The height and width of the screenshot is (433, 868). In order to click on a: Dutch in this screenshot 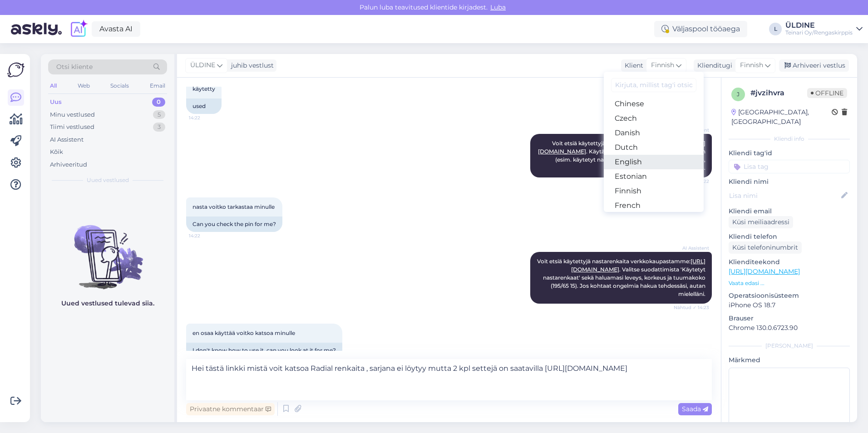, I will do `click(653, 148)`.